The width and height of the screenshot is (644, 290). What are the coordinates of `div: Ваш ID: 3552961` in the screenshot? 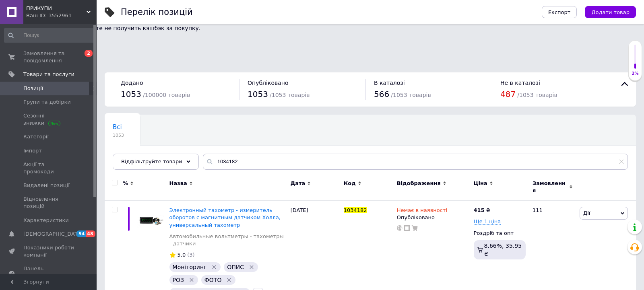 It's located at (61, 16).